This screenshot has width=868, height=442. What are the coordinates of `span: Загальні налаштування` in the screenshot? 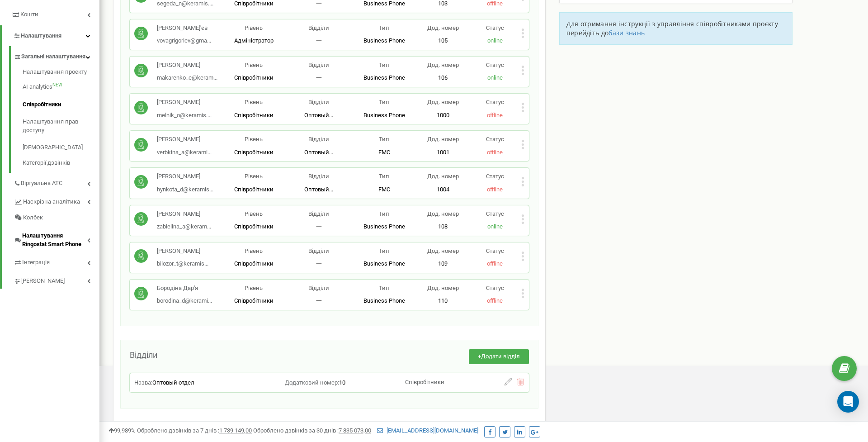 It's located at (53, 57).